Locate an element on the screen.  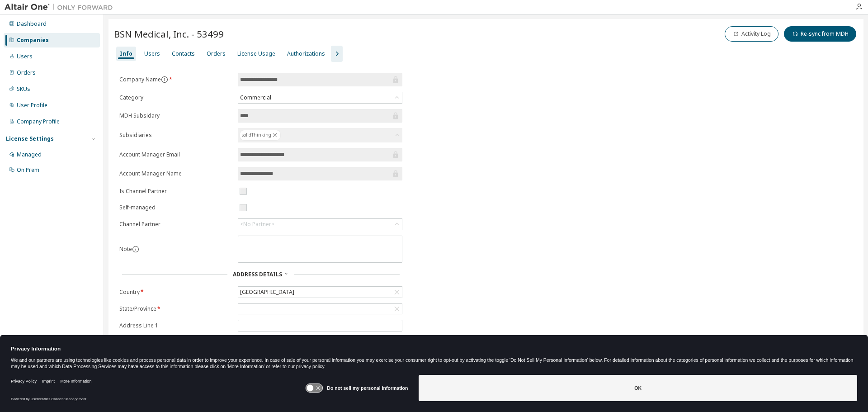
label: Account Manager Name is located at coordinates (176, 173).